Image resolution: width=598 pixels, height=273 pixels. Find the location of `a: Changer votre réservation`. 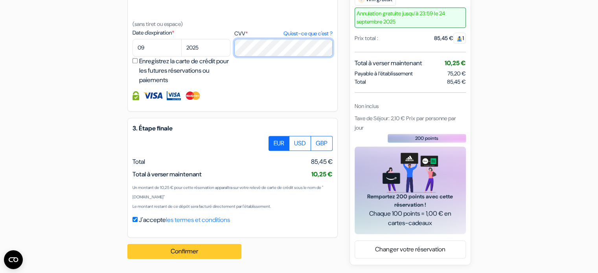

a: Changer votre réservation is located at coordinates (410, 250).